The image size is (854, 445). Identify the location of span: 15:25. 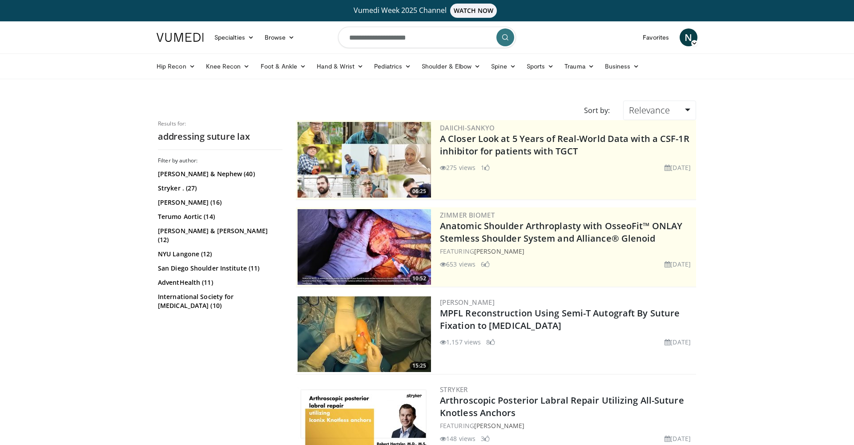
(419, 365).